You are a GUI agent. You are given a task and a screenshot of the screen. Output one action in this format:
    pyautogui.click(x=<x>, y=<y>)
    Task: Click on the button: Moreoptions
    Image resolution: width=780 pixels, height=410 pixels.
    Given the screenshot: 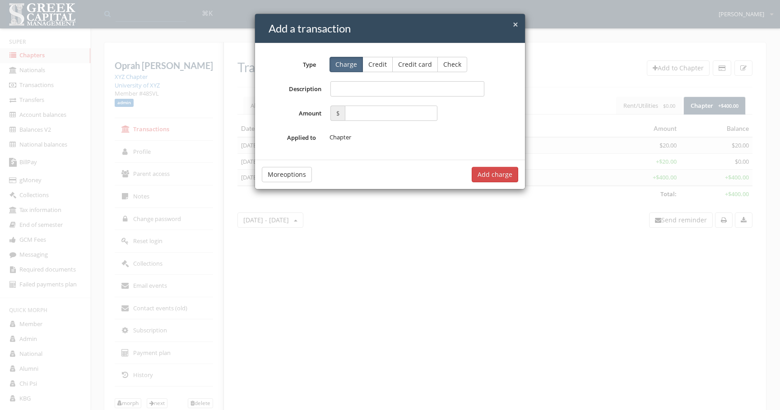 What is the action you would take?
    pyautogui.click(x=287, y=175)
    